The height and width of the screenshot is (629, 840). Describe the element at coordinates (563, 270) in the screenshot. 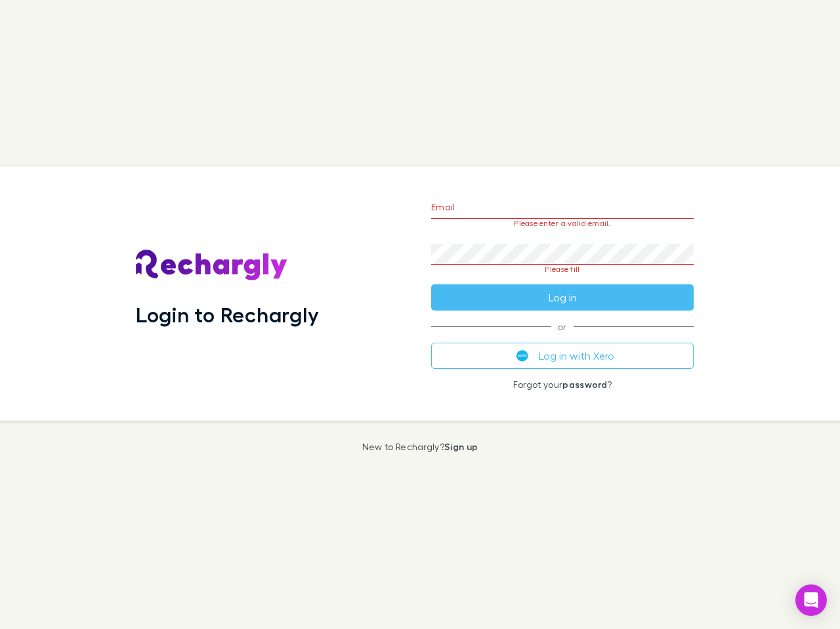

I see `p: Please fill` at that location.